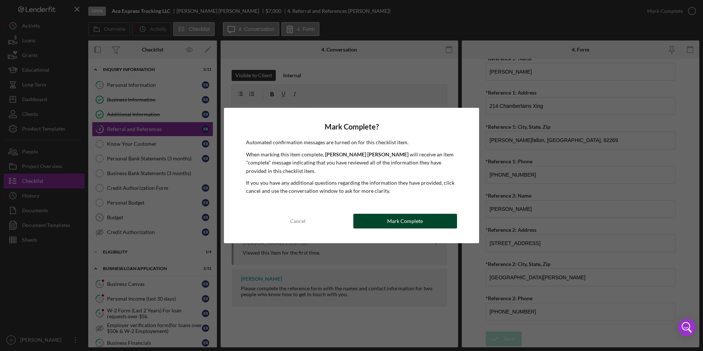 The height and width of the screenshot is (351, 703). What do you see at coordinates (351, 162) in the screenshot?
I see `p: When marking this item complete, will receive an item "complete" message indicating that you have...` at bounding box center [351, 162].